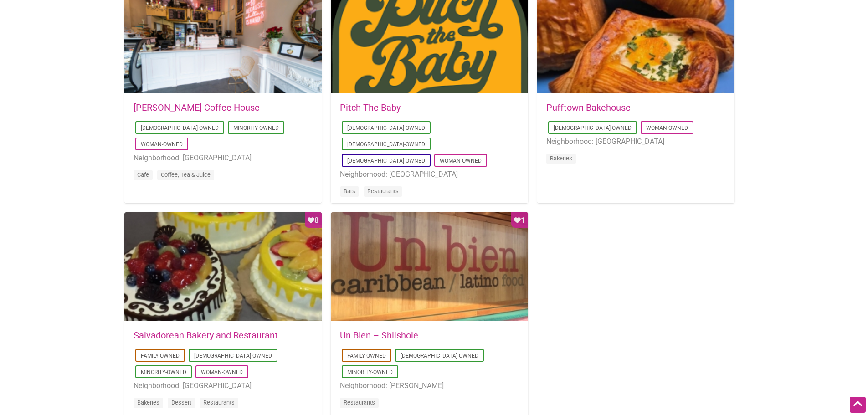  Describe the element at coordinates (379, 335) in the screenshot. I see `a: Un Bien – Shilshole` at that location.